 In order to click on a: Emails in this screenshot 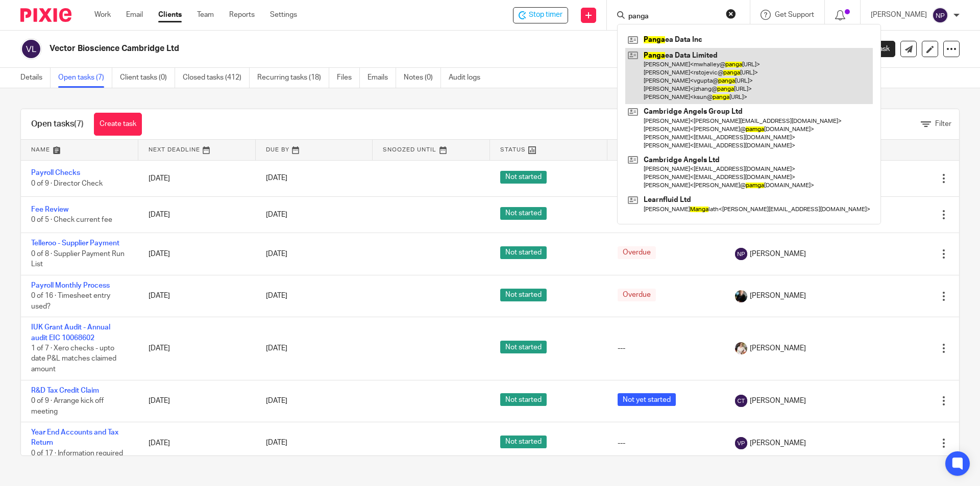, I will do `click(382, 78)`.